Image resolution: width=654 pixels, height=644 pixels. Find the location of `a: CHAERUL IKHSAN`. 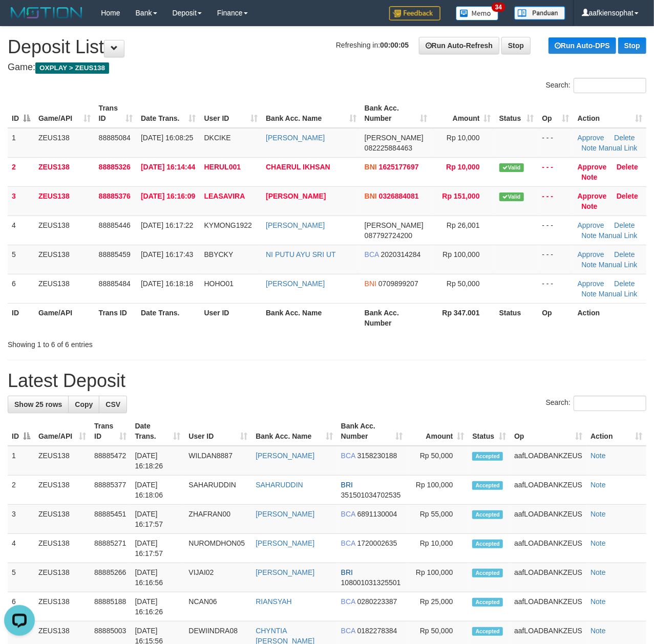

a: CHAERUL IKHSAN is located at coordinates (298, 167).